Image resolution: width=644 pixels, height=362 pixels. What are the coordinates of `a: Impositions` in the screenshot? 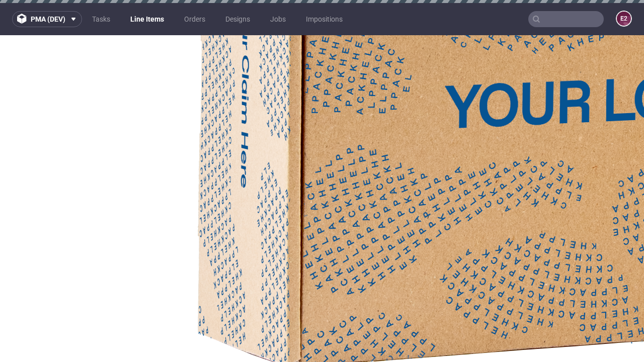 It's located at (324, 19).